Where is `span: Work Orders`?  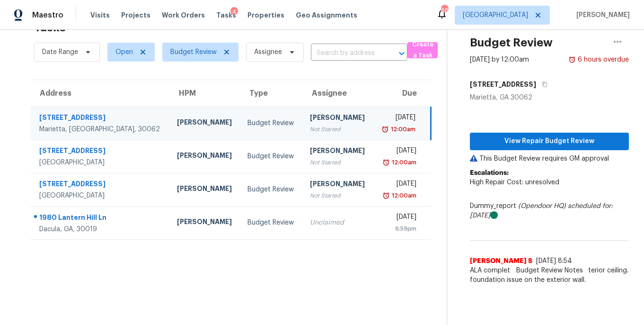
span: Work Orders is located at coordinates (183, 15).